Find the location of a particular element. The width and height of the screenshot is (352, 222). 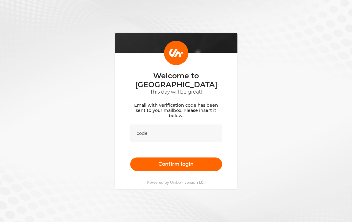

input: code is located at coordinates (176, 133).